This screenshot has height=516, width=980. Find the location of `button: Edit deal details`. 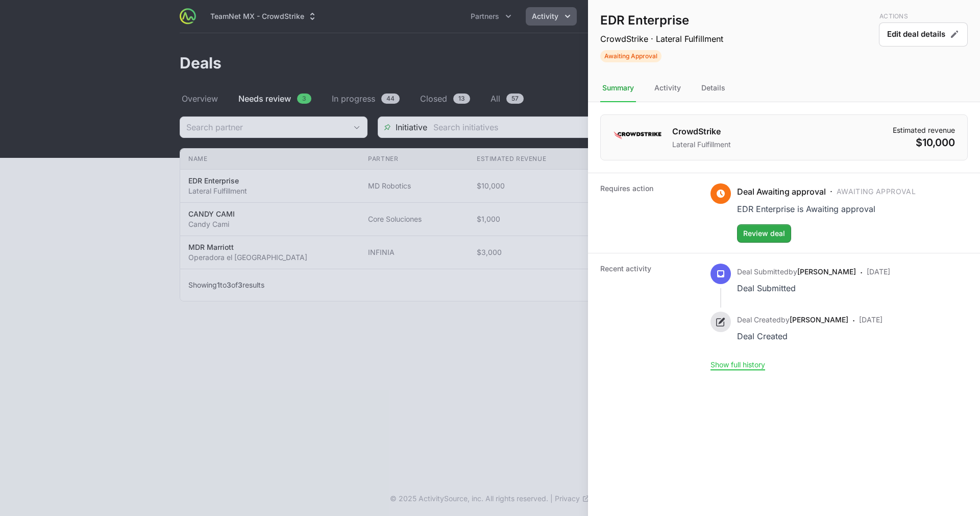

button: Edit deal details is located at coordinates (924, 34).